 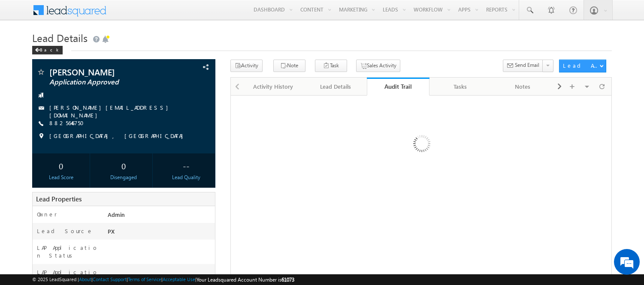 I want to click on label: LAP Application Substatus, so click(x=68, y=276).